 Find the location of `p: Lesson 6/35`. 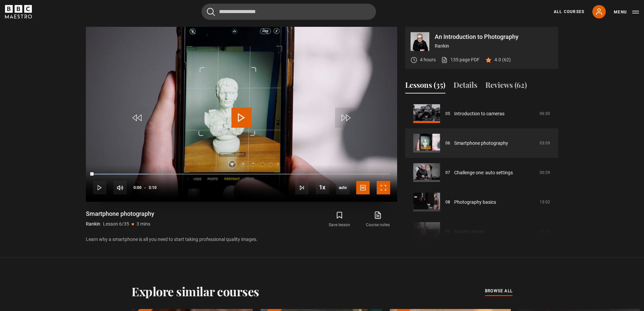

p: Lesson 6/35 is located at coordinates (116, 224).